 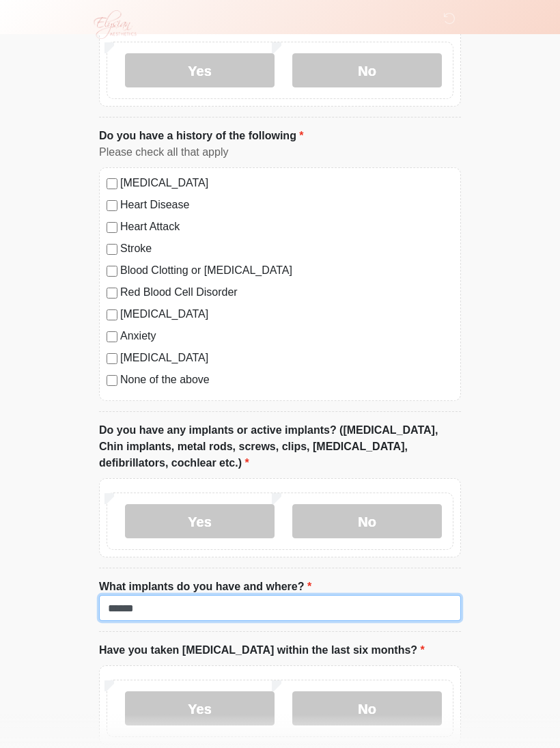 I want to click on input: Stroke, so click(x=112, y=249).